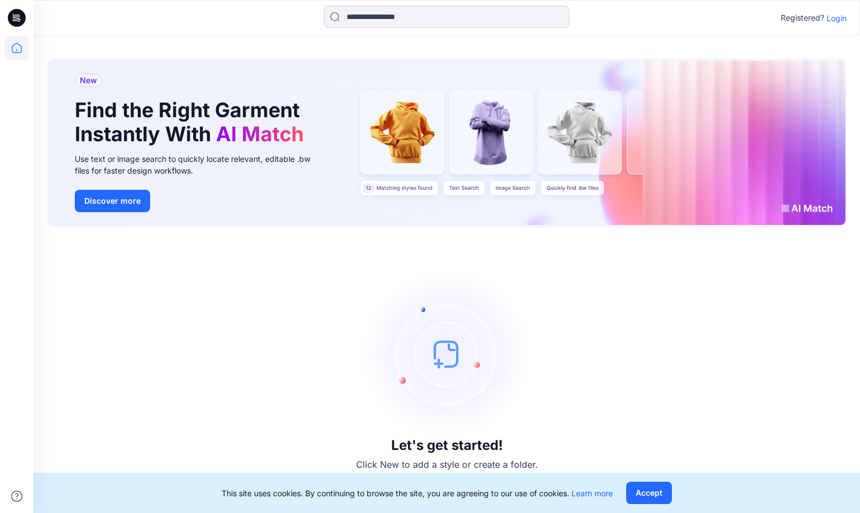 The height and width of the screenshot is (513, 860). Describe the element at coordinates (803, 18) in the screenshot. I see `p: Registered?` at that location.